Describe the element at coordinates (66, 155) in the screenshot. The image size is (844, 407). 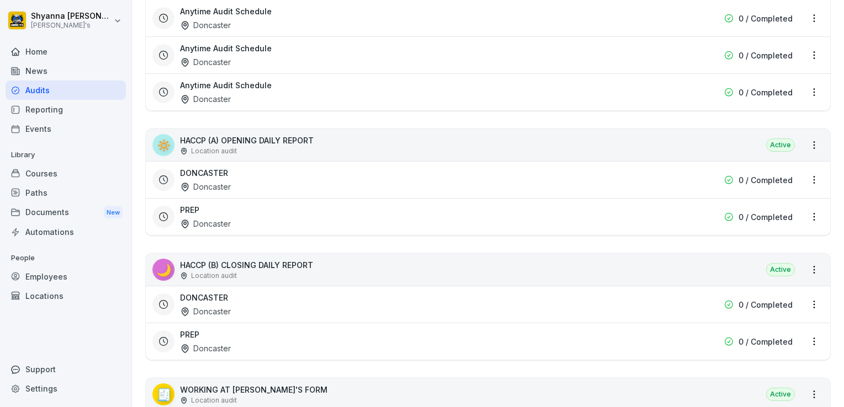
I see `p: Library` at that location.